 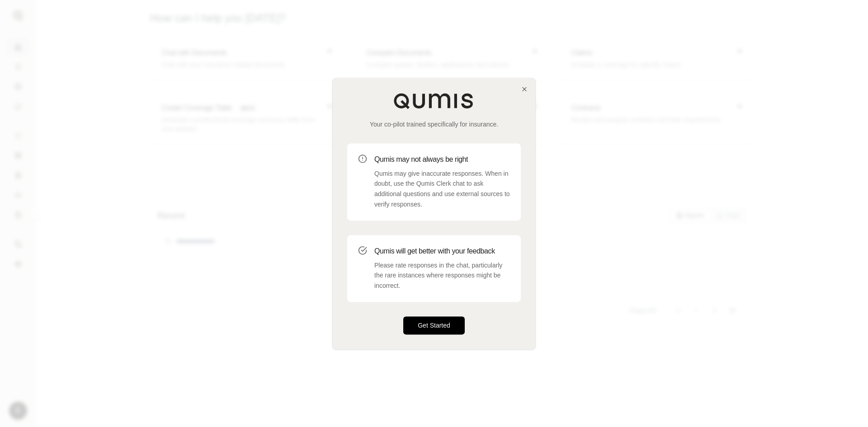 What do you see at coordinates (434, 100) in the screenshot?
I see `img: Qumis Logo` at bounding box center [434, 100].